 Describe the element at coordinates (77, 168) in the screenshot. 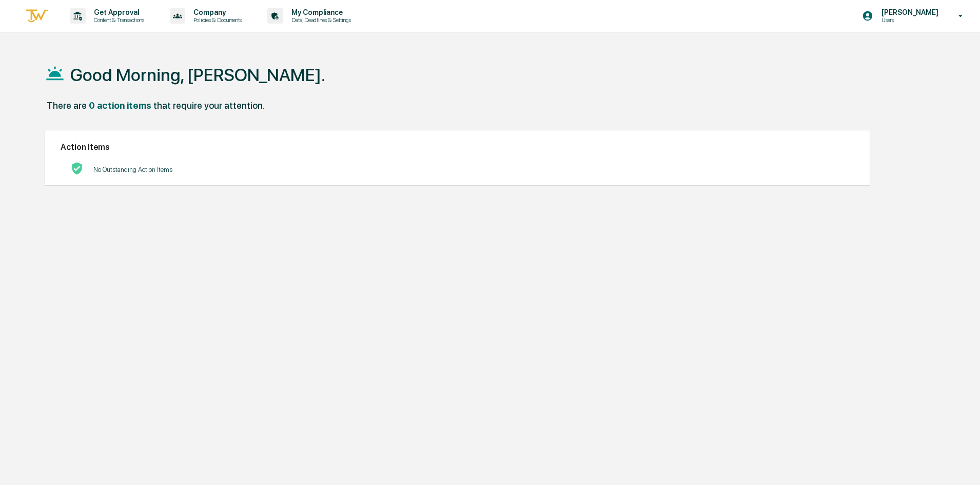

I see `img: No Actions logo` at that location.